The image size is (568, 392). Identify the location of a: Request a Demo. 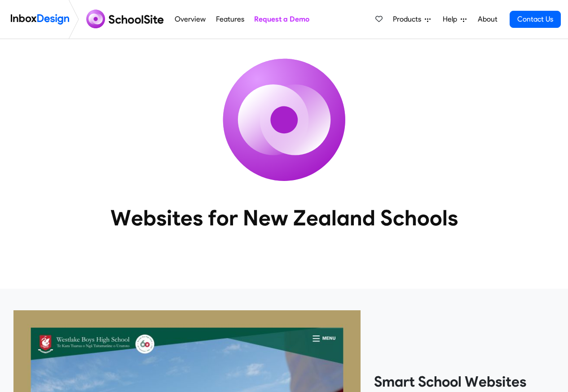
(282, 19).